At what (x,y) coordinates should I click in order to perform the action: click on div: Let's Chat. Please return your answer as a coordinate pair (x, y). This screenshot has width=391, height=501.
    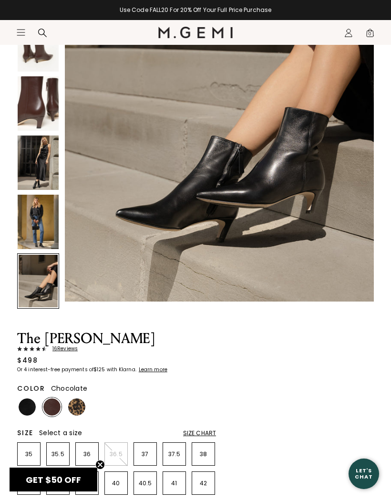
    Looking at the image, I should click on (364, 473).